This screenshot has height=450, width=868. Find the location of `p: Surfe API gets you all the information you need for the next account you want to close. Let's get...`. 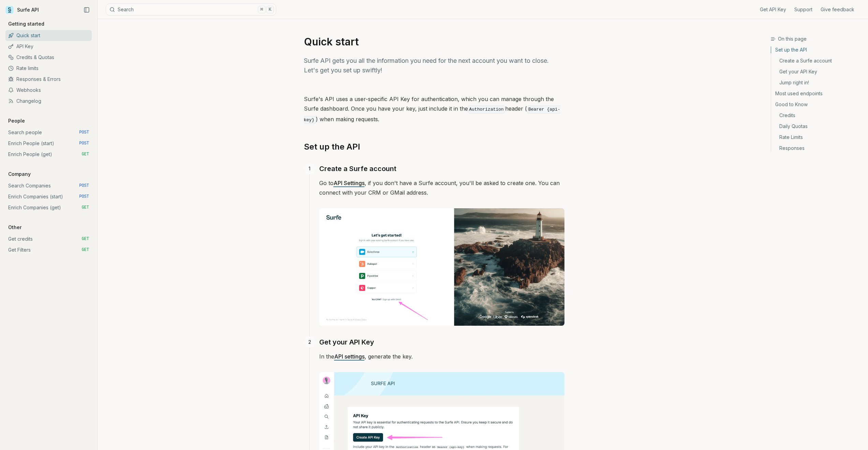

p: Surfe API gets you all the information you need for the next account you want to close. Let's get... is located at coordinates (434, 66).